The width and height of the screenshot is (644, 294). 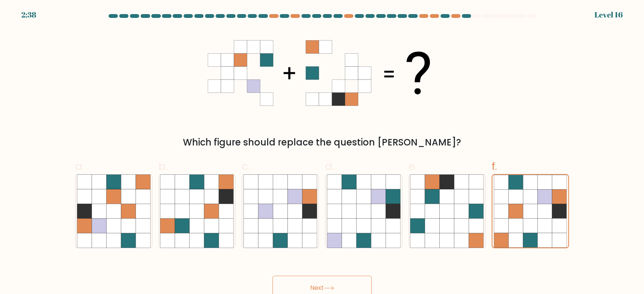 What do you see at coordinates (494, 166) in the screenshot?
I see `span: f.` at bounding box center [494, 166].